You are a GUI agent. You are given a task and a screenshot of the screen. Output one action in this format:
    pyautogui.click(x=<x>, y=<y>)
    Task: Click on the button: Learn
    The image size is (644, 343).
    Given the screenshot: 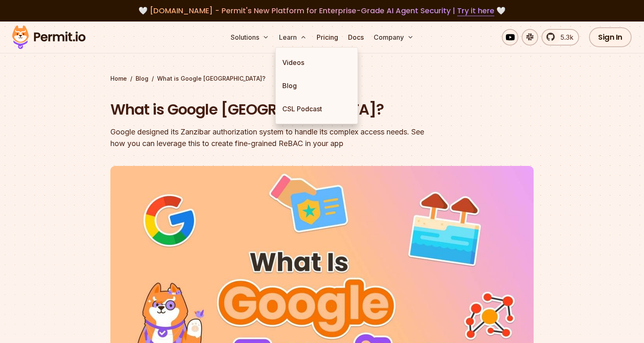 What is the action you would take?
    pyautogui.click(x=293, y=37)
    